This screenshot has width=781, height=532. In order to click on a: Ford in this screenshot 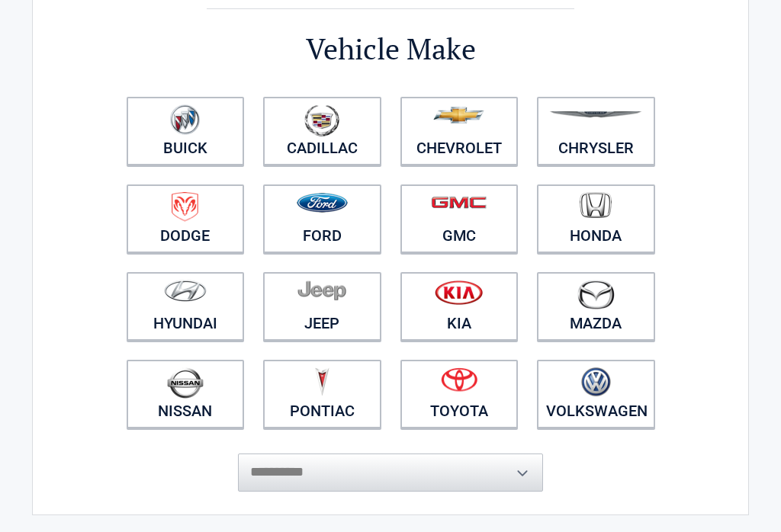, I will do `click(322, 219)`.